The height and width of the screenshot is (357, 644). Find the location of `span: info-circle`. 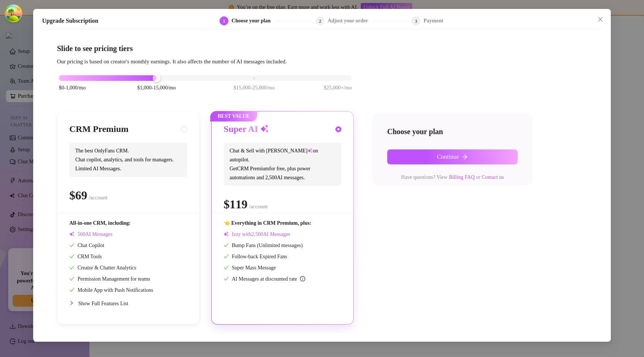

span: info-circle is located at coordinates (303, 279).